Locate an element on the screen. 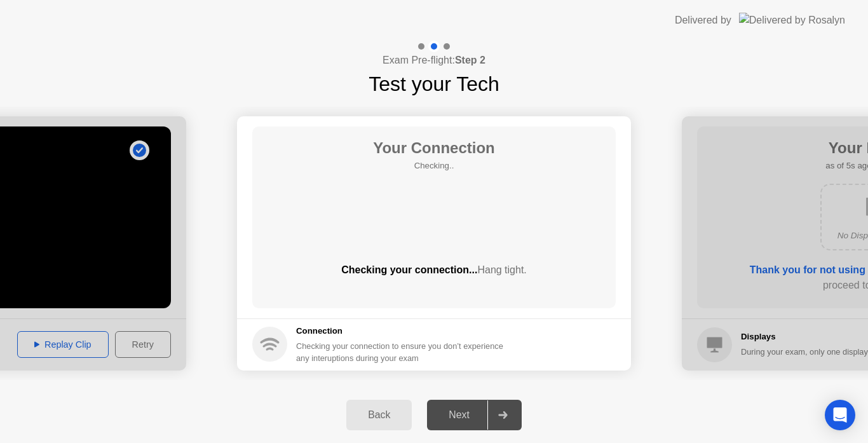 This screenshot has width=868, height=443. div: Back is located at coordinates (379, 415).